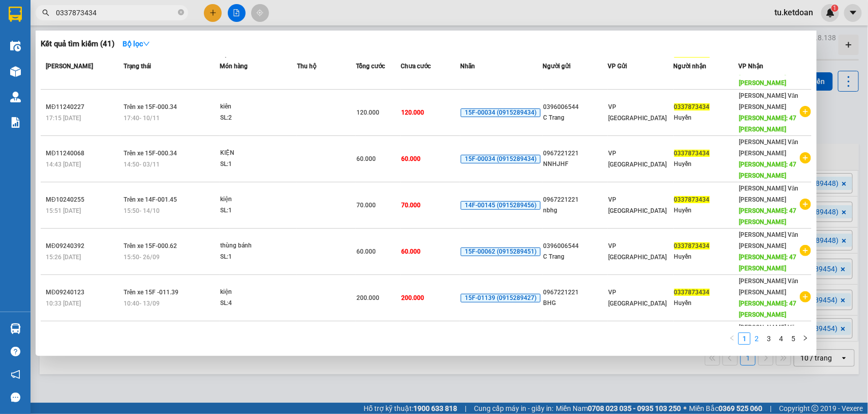 This screenshot has width=868, height=414. What do you see at coordinates (83, 153) in the screenshot?
I see `div: MĐ11240068` at bounding box center [83, 153].